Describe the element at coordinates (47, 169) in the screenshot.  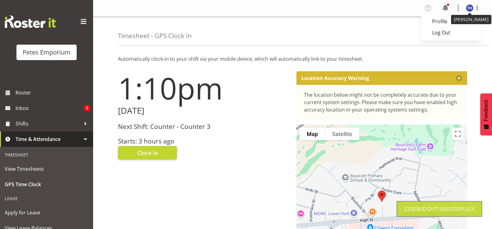
I see `span: View Timesheets` at that location.